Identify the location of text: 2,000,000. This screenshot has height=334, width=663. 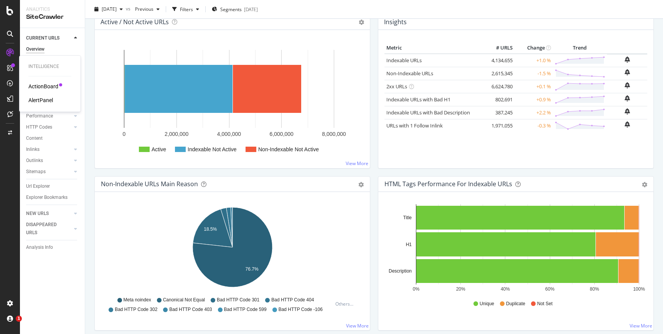
(177, 134).